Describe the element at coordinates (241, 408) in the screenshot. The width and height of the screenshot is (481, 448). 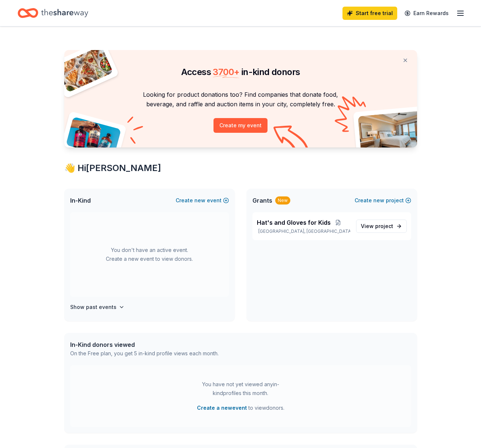
I see `span: to view donors .` at that location.